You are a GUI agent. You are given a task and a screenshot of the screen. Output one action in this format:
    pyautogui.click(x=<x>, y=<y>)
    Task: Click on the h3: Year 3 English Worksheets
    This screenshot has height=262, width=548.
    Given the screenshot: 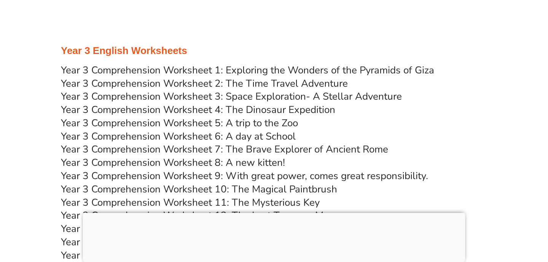 What is the action you would take?
    pyautogui.click(x=274, y=51)
    